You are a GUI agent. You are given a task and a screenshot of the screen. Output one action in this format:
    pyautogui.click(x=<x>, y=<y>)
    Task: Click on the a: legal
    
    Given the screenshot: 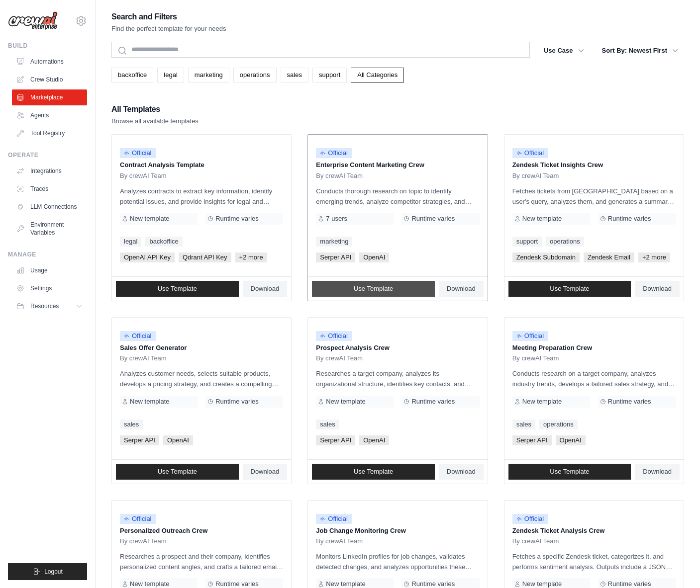 What is the action you would take?
    pyautogui.click(x=170, y=75)
    